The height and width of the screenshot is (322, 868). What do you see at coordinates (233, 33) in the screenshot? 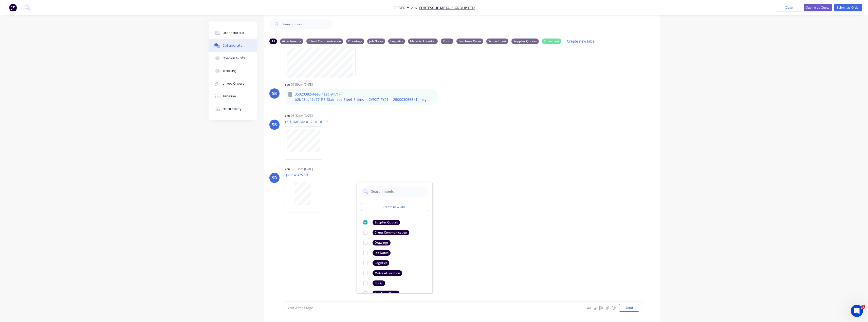
I see `div: Order details` at bounding box center [233, 33].